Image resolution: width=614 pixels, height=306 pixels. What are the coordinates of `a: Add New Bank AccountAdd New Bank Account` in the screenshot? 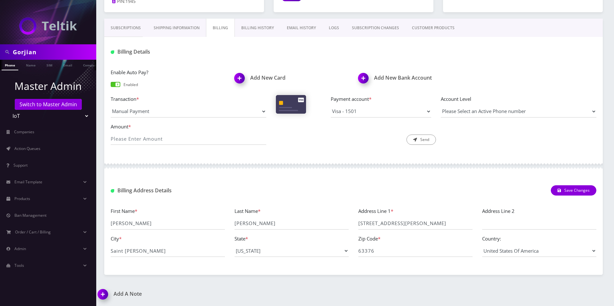 It's located at (416, 78).